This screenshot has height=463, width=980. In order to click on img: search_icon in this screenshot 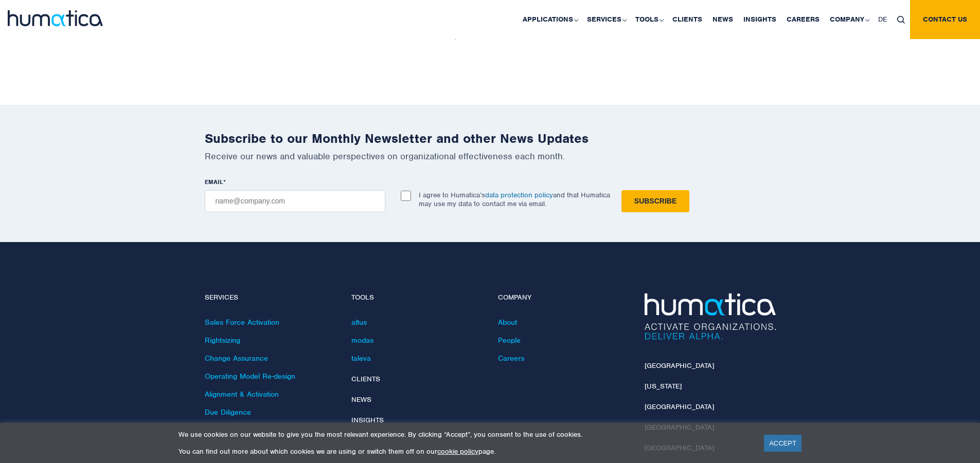, I will do `click(901, 20)`.